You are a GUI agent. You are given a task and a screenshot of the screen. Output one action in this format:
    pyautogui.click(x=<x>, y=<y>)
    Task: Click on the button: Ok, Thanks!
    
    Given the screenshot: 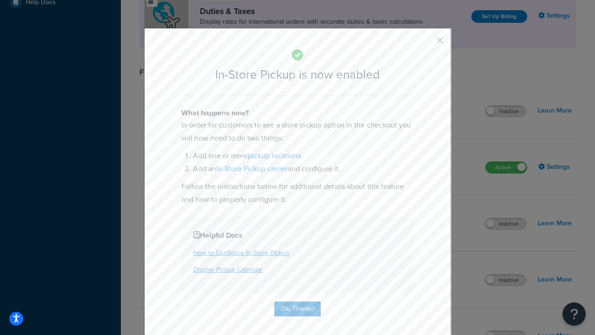 What is the action you would take?
    pyautogui.click(x=298, y=309)
    